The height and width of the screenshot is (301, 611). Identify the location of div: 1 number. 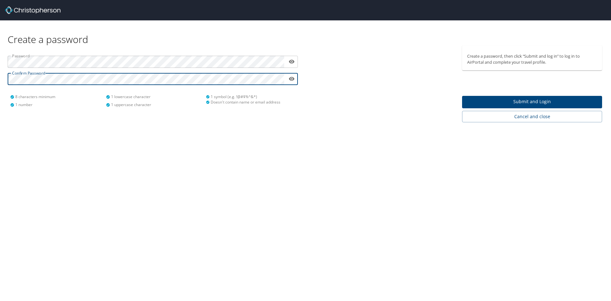
(58, 104).